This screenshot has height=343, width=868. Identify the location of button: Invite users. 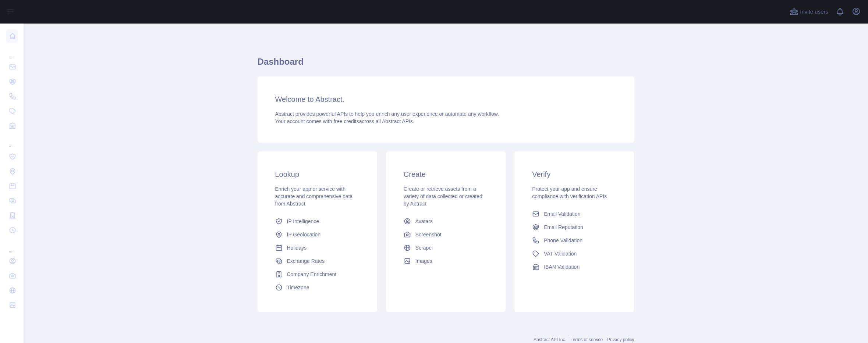
(809, 12).